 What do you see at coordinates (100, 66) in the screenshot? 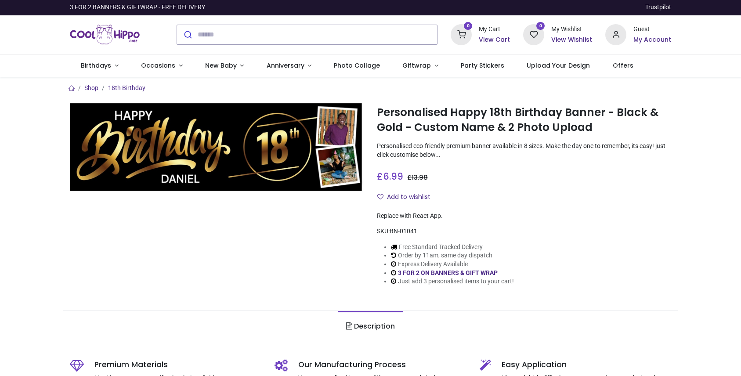
I see `a: Birthdays` at bounding box center [100, 66].